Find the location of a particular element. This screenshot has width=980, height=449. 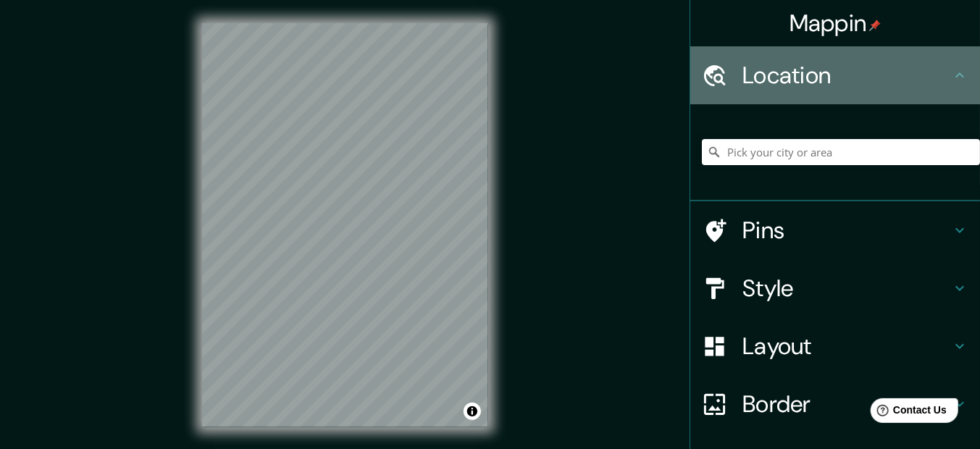

div: Layout is located at coordinates (835, 346).